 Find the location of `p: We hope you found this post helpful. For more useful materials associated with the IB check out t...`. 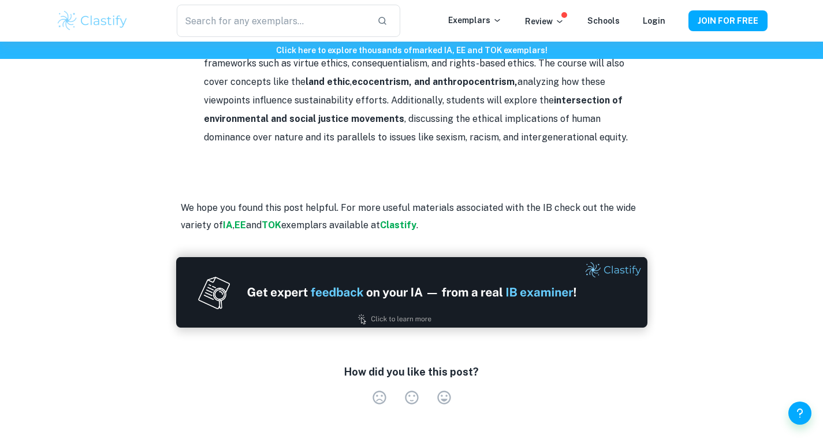

p: We hope you found this post helpful. For more useful materials associated with the IB check out t... is located at coordinates (412, 216).